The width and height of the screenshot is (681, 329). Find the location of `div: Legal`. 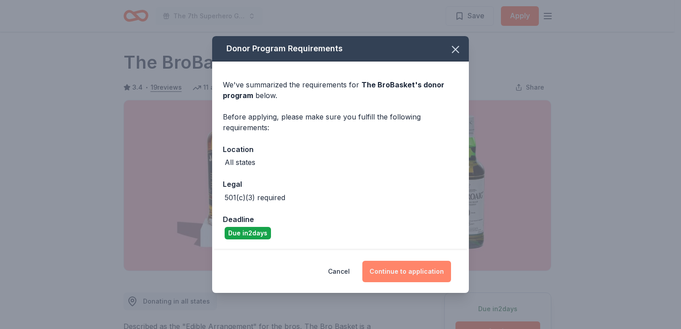

div: Legal is located at coordinates (340, 184).